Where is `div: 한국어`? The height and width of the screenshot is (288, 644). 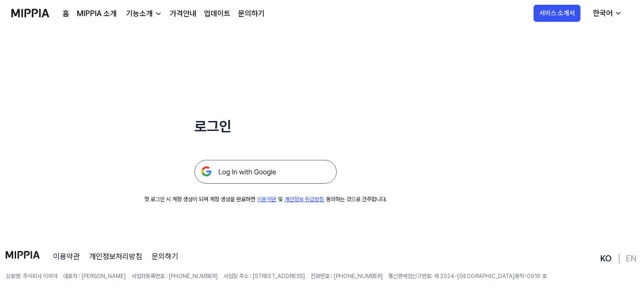 div: 한국어 is located at coordinates (603, 13).